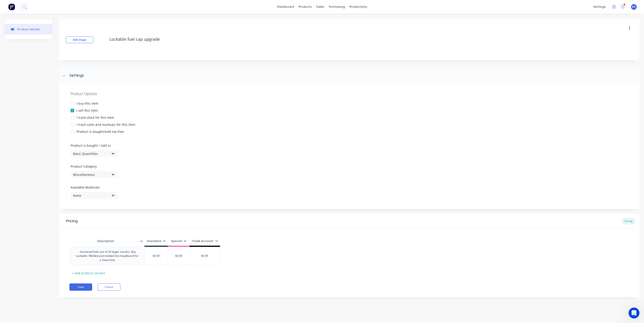  Describe the element at coordinates (358, 7) in the screenshot. I see `div: productivity` at that location.